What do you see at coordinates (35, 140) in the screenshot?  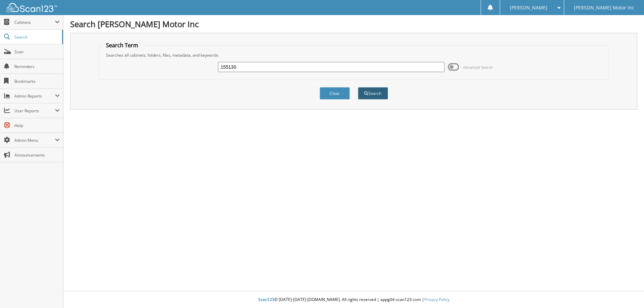 I see `span: Admin Menu` at bounding box center [35, 140].